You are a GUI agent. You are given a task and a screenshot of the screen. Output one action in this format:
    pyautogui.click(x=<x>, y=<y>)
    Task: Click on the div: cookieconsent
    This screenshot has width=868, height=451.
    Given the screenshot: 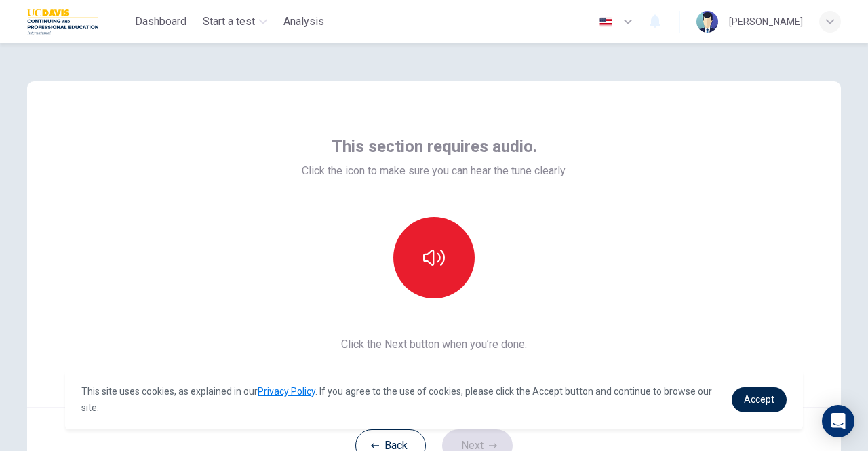 What is the action you would take?
    pyautogui.click(x=434, y=399)
    